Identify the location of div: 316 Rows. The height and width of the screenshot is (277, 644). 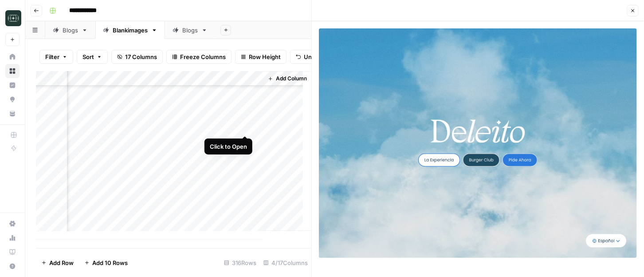
(240, 263).